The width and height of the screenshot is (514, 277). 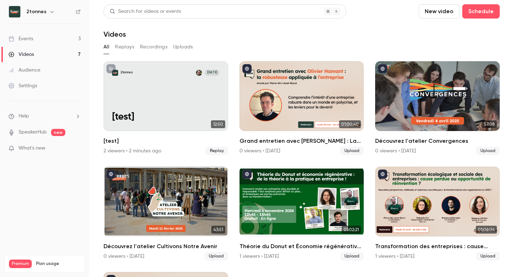 I want to click on a: 01:02:21Théorie du Donut et Économie régénérative : quelle pratique en entreprise ?1 viewers • [D..., so click(x=301, y=214).